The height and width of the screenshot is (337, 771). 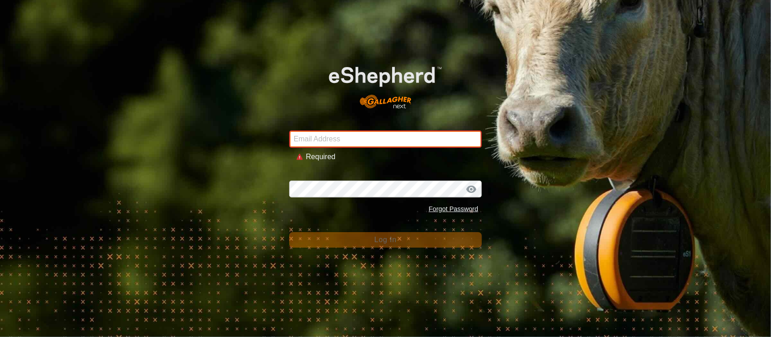 I want to click on button: Log In, so click(x=385, y=240).